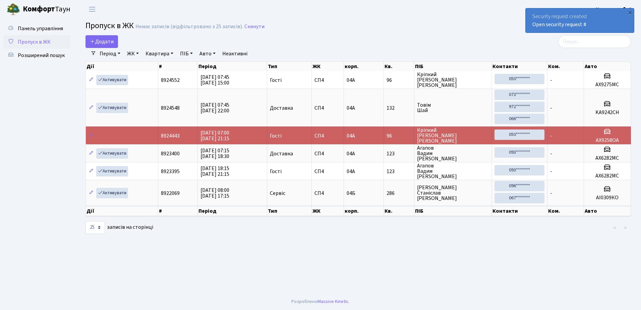 The image size is (641, 310). I want to click on img: logo.png, so click(13, 9).